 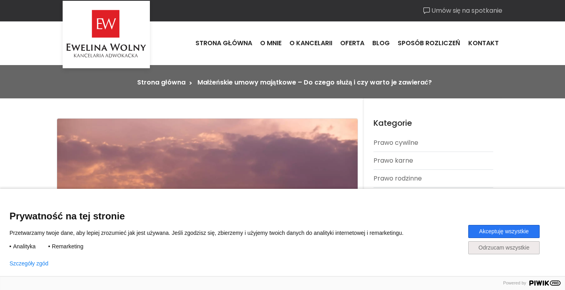 I want to click on p: Przetwarzamy twoje dane, aby lepiej zrozumieć jak jest używana. Jeśli zgodzisz się, zbierzemy i u..., so click(x=213, y=233).